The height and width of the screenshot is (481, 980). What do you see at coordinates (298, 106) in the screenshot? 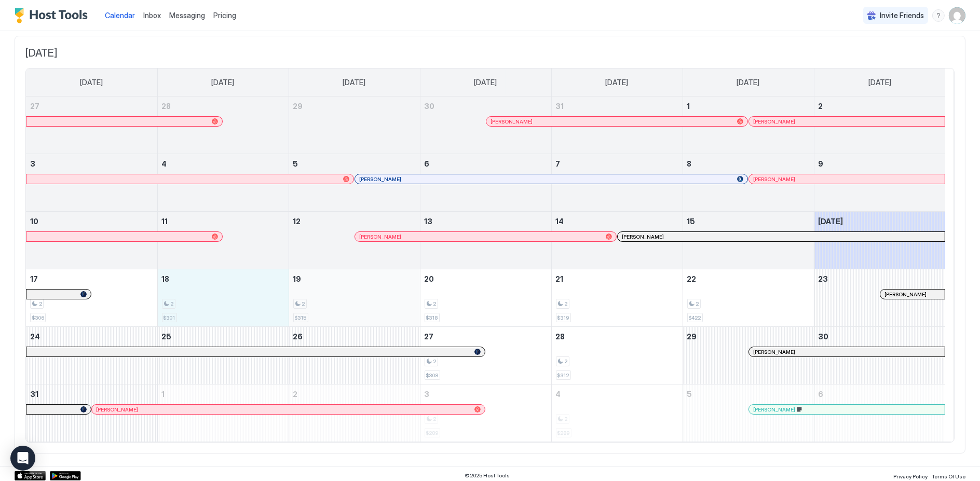
I see `span: 29` at bounding box center [298, 106].